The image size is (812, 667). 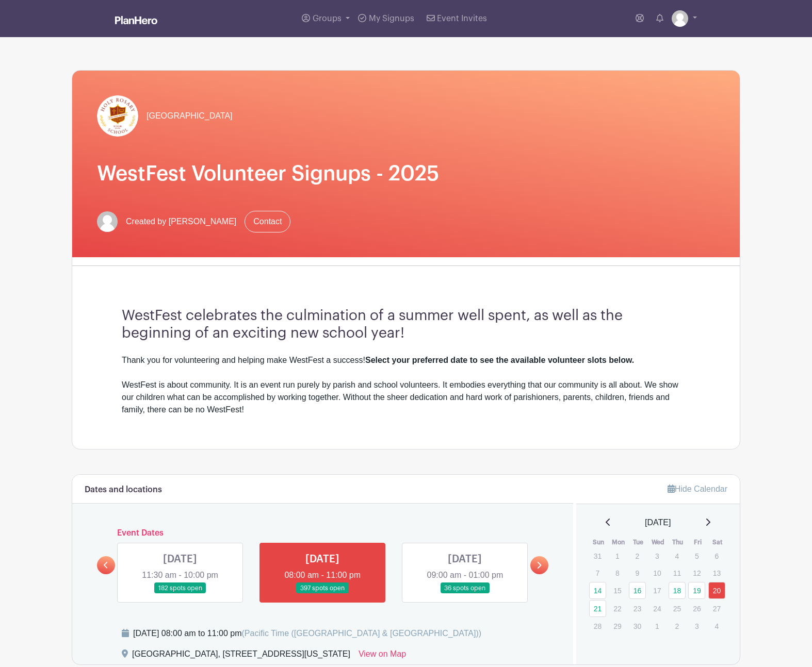 I want to click on p: 22, so click(x=617, y=609).